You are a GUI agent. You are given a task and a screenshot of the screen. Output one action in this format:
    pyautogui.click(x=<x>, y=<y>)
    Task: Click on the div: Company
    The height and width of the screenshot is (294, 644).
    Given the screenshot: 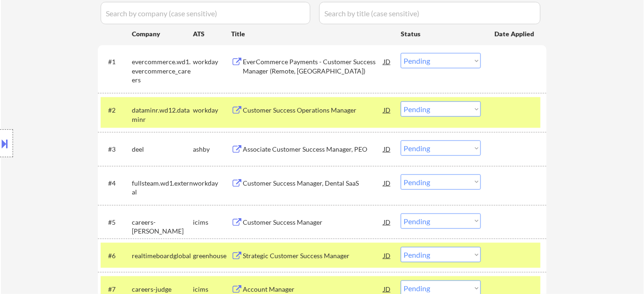 What is the action you would take?
    pyautogui.click(x=162, y=34)
    